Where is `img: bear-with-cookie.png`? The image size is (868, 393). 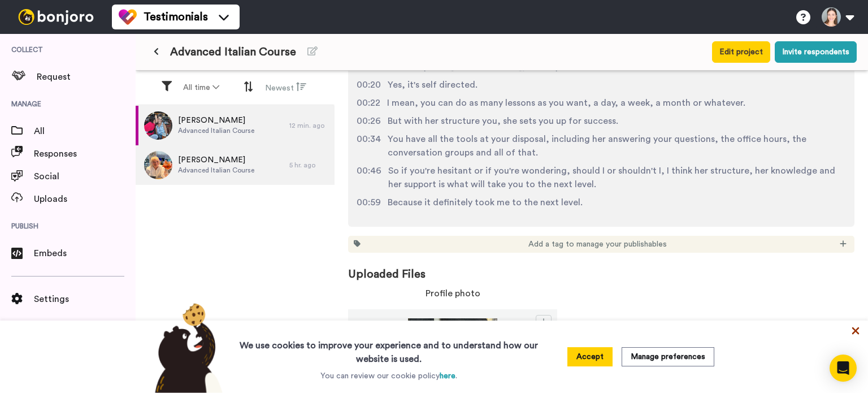
img: bear-with-cookie.png is located at coordinates (187, 348).